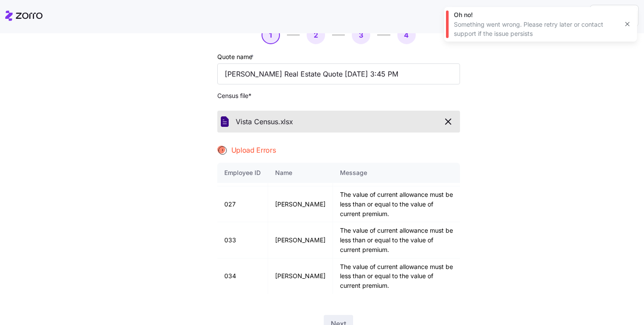 This screenshot has width=644, height=325. Describe the element at coordinates (339, 74) in the screenshot. I see `input: Quote name` at that location.